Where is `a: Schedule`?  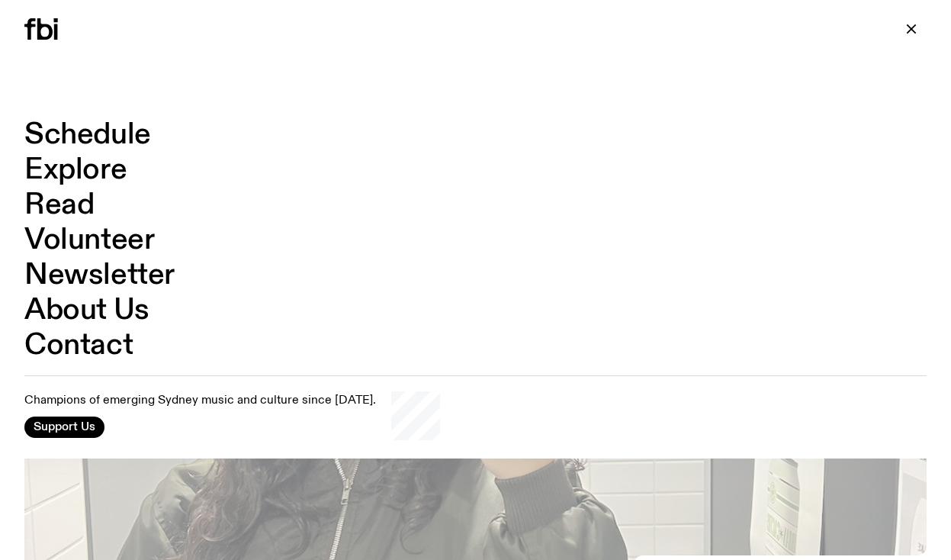
a: Schedule is located at coordinates (87, 135).